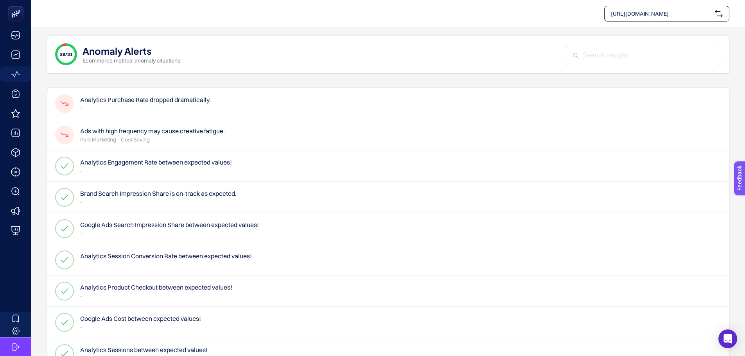 The width and height of the screenshot is (745, 356). What do you see at coordinates (576, 56) in the screenshot?
I see `img: Search Insight` at bounding box center [576, 56].